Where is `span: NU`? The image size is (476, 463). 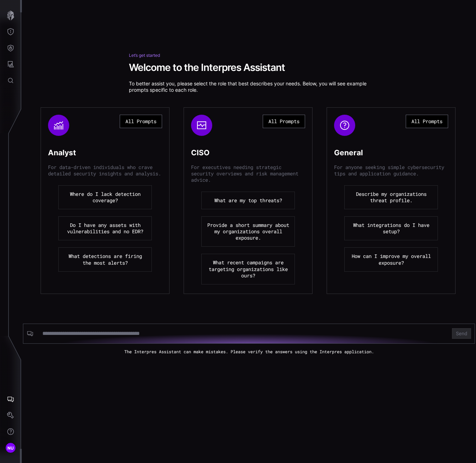
span: NU is located at coordinates (10, 448).